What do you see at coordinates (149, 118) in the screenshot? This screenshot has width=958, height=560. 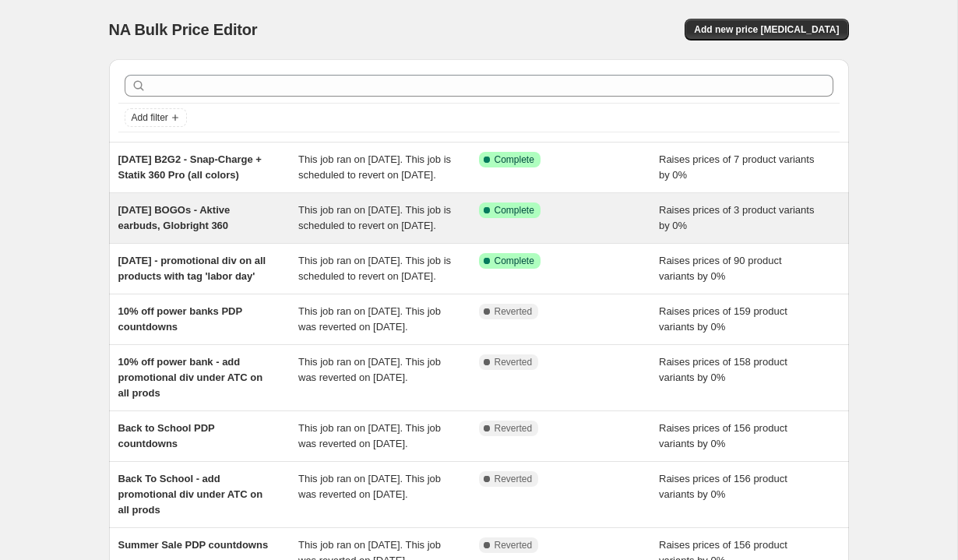 I see `span: Add filter` at bounding box center [149, 118].